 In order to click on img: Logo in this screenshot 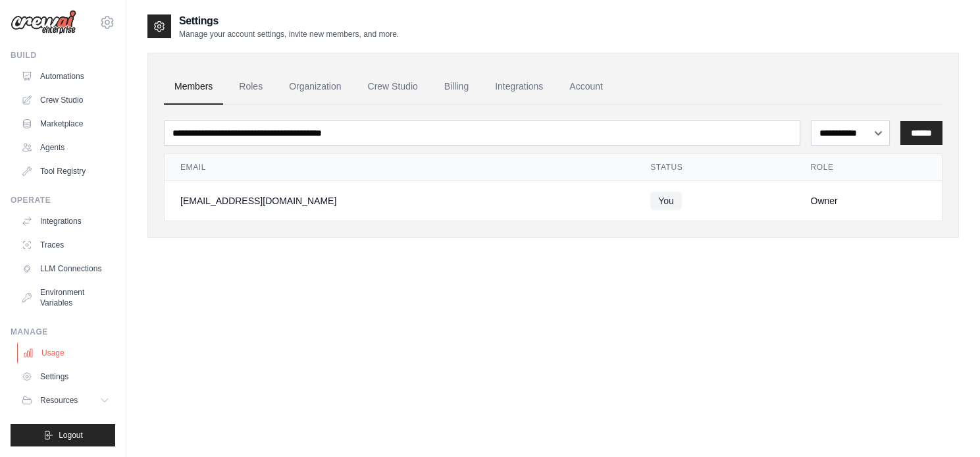, I will do `click(43, 22)`.